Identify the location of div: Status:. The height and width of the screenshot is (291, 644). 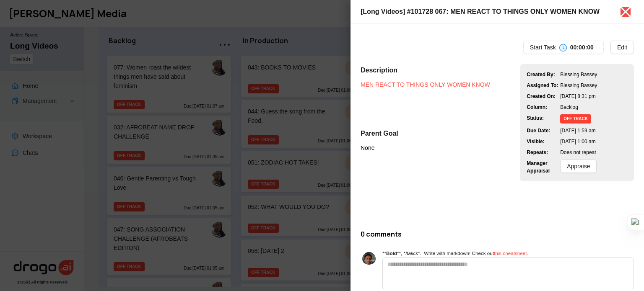
(543, 119).